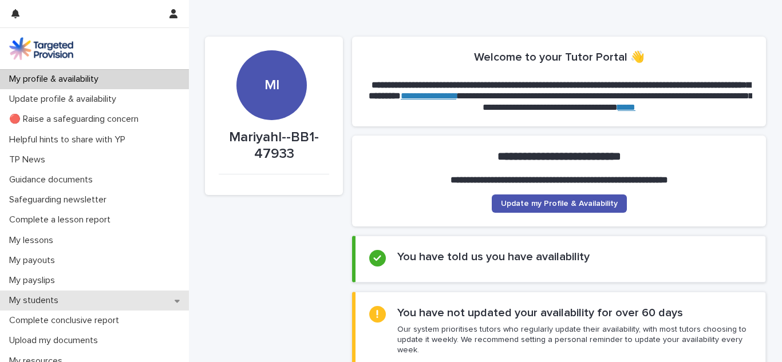 The image size is (782, 362). I want to click on p: Our system prioritises tutors who regularly update their availability, with most tutors choosing ..., so click(574, 340).